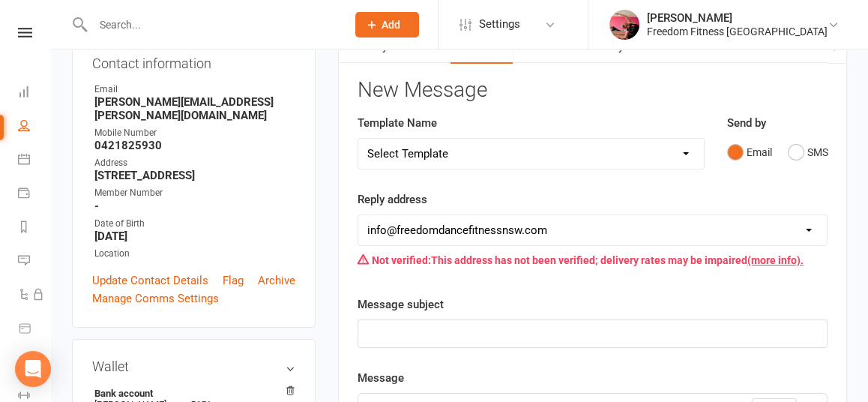 Image resolution: width=868 pixels, height=402 pixels. I want to click on a: Payments, so click(35, 194).